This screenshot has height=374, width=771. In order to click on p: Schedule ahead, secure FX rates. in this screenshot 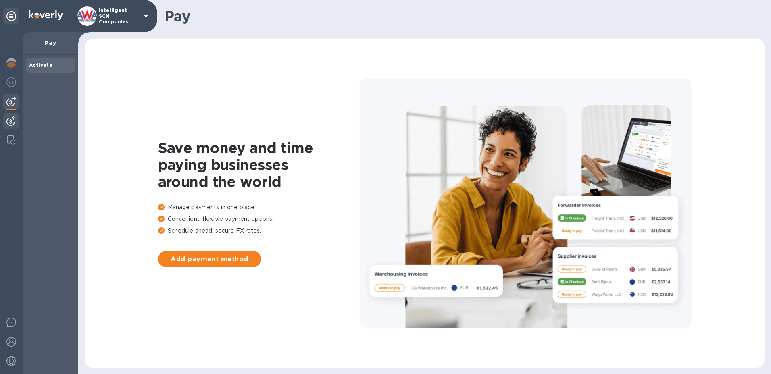, I will do `click(259, 231)`.